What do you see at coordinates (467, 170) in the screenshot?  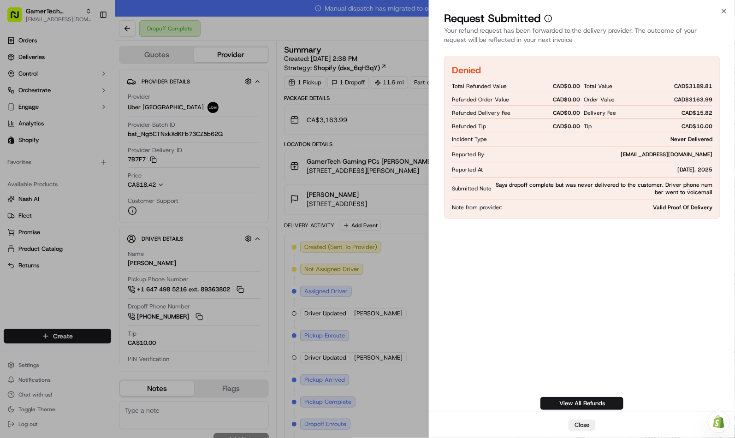 I see `span: Reported At` at bounding box center [467, 170].